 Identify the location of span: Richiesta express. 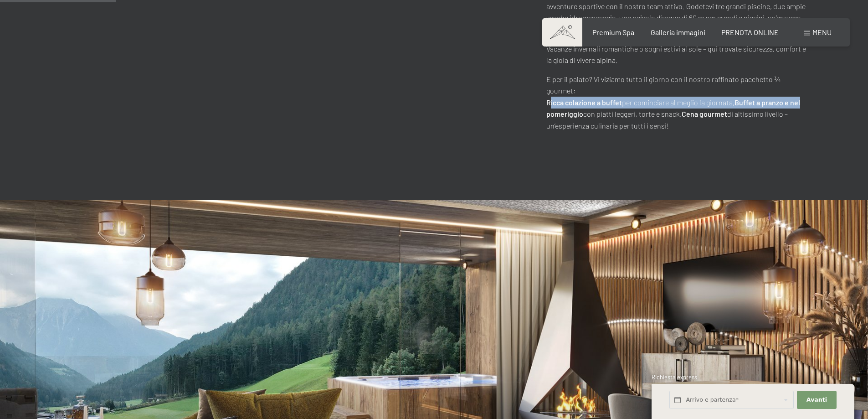
(675, 377).